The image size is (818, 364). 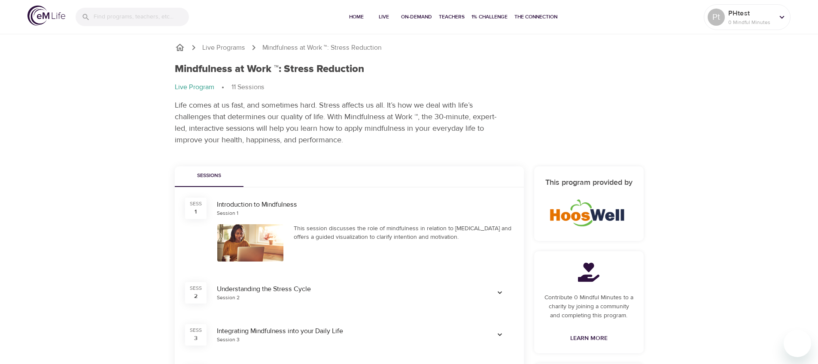 I want to click on div: Understanding the Stress Cycle, so click(x=346, y=289).